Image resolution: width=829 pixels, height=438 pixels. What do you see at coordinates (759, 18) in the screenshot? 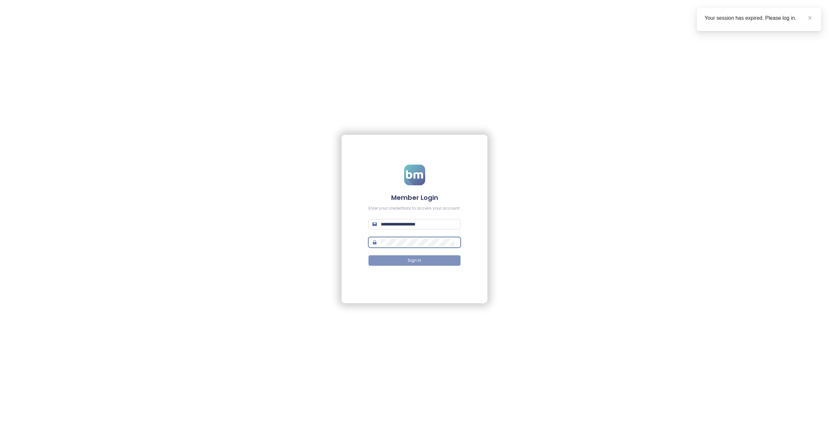
I see `div: Your session has expired. Please log in.` at bounding box center [759, 18].